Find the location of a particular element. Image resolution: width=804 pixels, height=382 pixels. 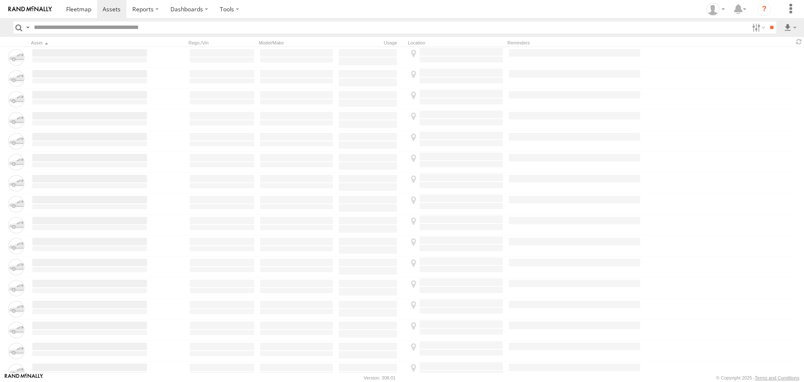

div: © Copyright 2025 - is located at coordinates (758, 377).